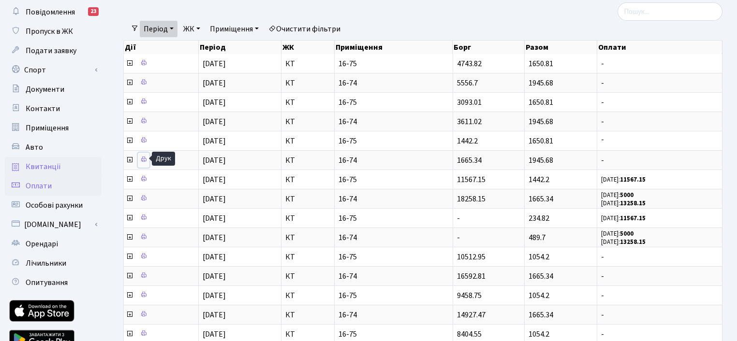  I want to click on div: 23, so click(93, 12).